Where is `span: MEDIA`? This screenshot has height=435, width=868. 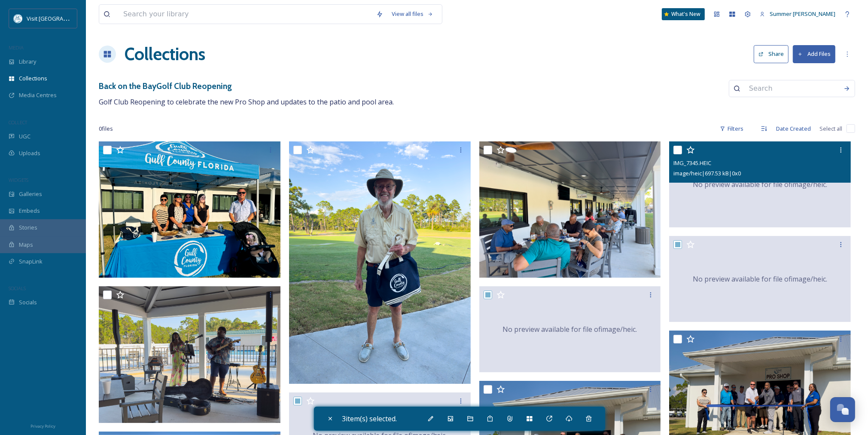 span: MEDIA is located at coordinates (16, 48).